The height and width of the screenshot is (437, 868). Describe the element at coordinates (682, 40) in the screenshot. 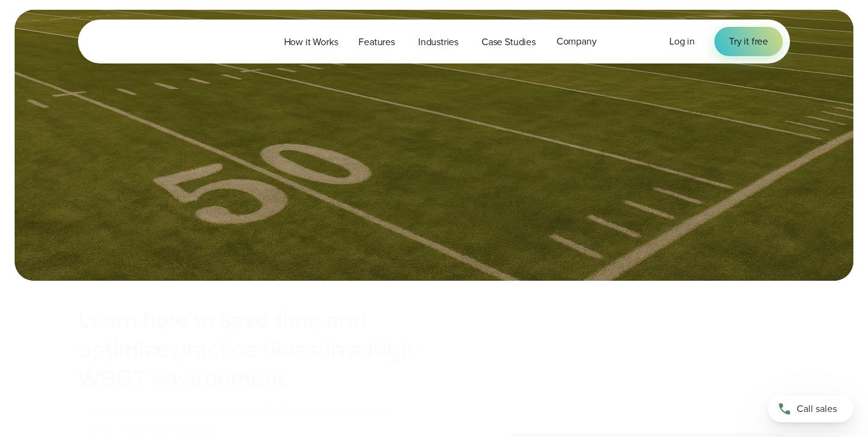

I see `span: Log in` at that location.